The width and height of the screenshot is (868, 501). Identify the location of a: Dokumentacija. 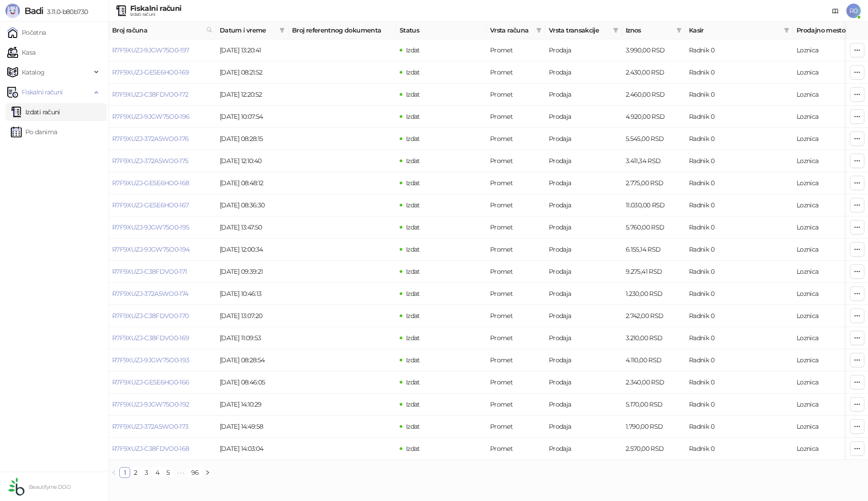
(835, 11).